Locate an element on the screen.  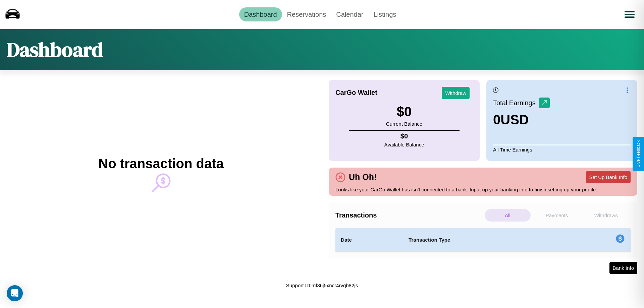
h4: $ 0 is located at coordinates (404, 136).